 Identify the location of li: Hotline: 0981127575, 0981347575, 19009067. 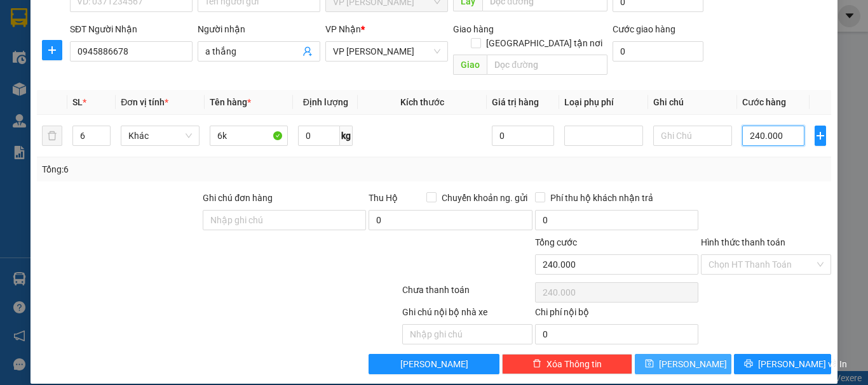
(325, 54).